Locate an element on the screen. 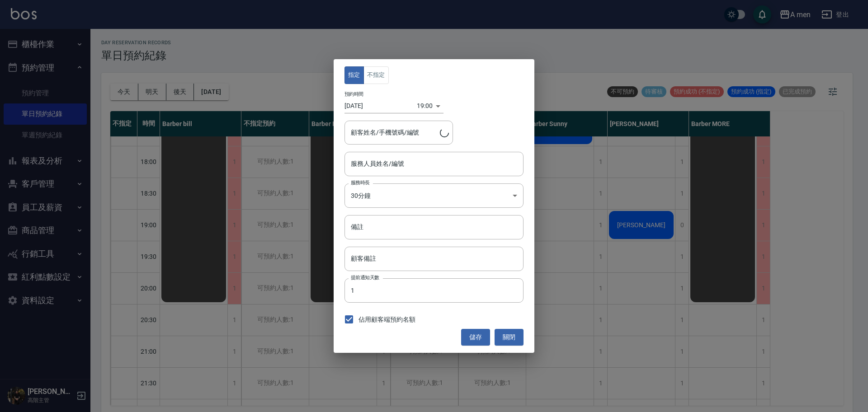 This screenshot has width=868, height=412. label: 提前通知天數 is located at coordinates (365, 277).